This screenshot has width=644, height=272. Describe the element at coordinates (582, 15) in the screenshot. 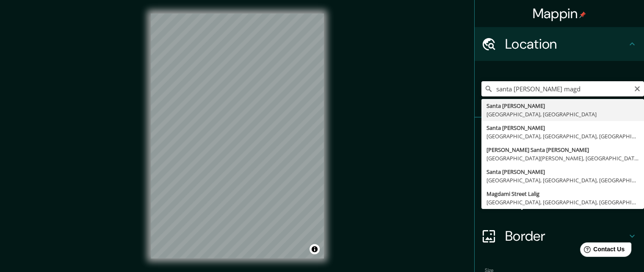

I see `img: pin-icon.png` at that location.